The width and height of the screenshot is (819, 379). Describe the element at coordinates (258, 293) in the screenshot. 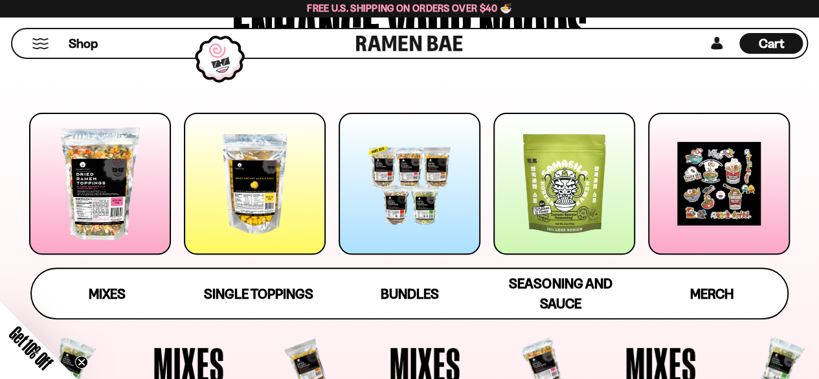

I see `span: Single Toppings` at that location.